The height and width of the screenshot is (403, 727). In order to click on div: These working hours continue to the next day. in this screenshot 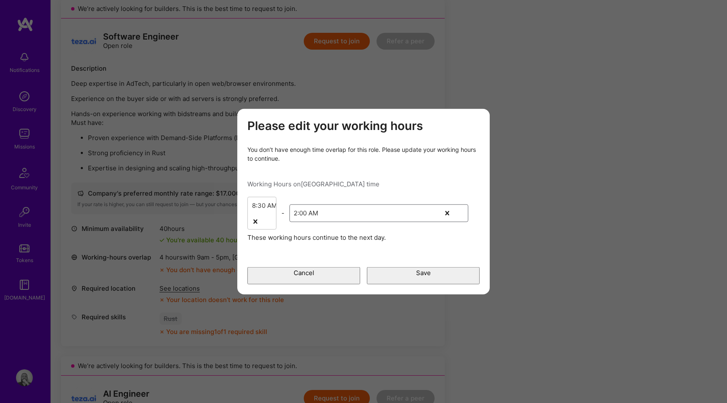, I will do `click(364, 237)`.